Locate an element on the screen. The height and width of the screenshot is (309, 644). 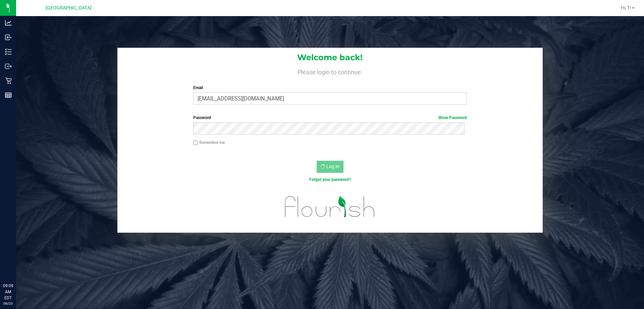
a: Show Password is located at coordinates (452, 118).